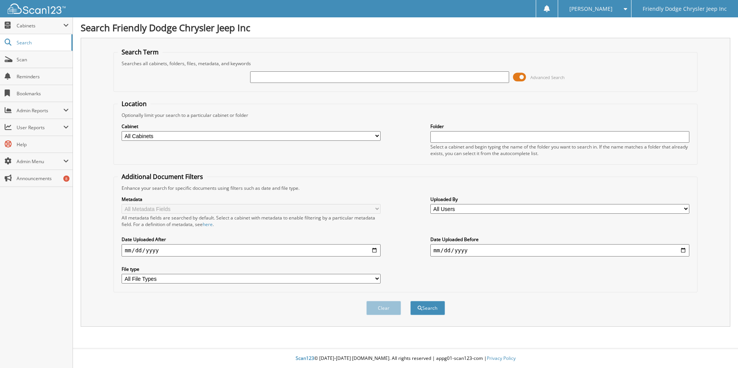 This screenshot has width=738, height=368. Describe the element at coordinates (560, 150) in the screenshot. I see `div: Select a cabinet and begin typing the name of the folder you want to search in. If the name match...` at that location.